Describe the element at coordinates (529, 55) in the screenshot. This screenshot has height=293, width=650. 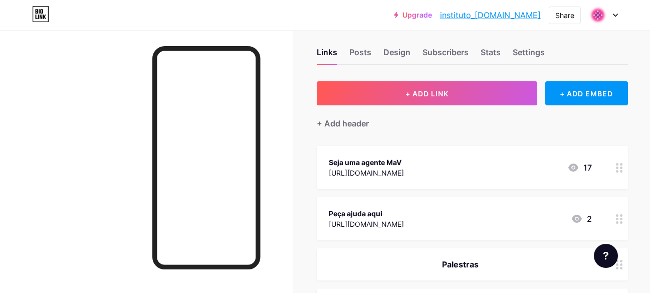
I see `div: Settings` at that location.